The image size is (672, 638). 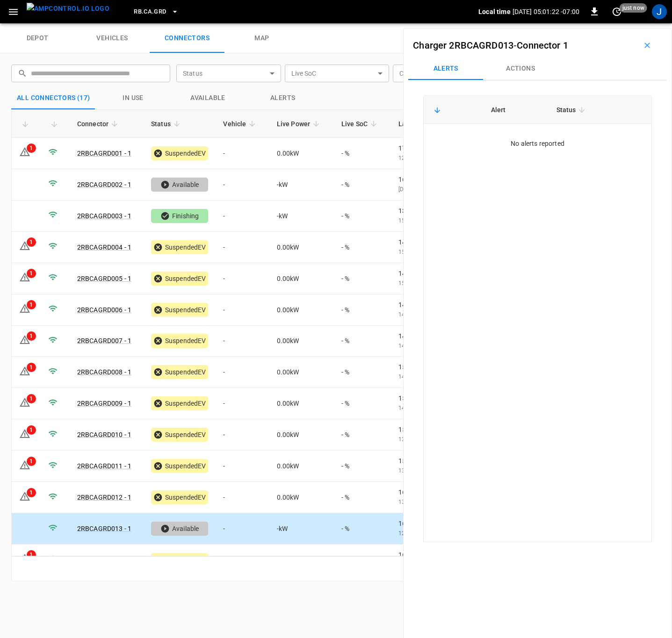 I want to click on a: 2RBCAGRD011 - 1, so click(x=104, y=466).